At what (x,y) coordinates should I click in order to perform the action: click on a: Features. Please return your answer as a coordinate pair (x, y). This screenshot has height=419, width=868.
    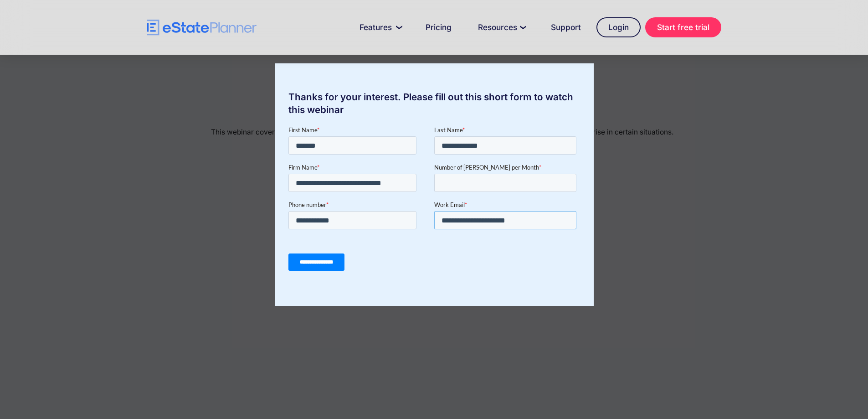
    Looking at the image, I should click on (380, 27).